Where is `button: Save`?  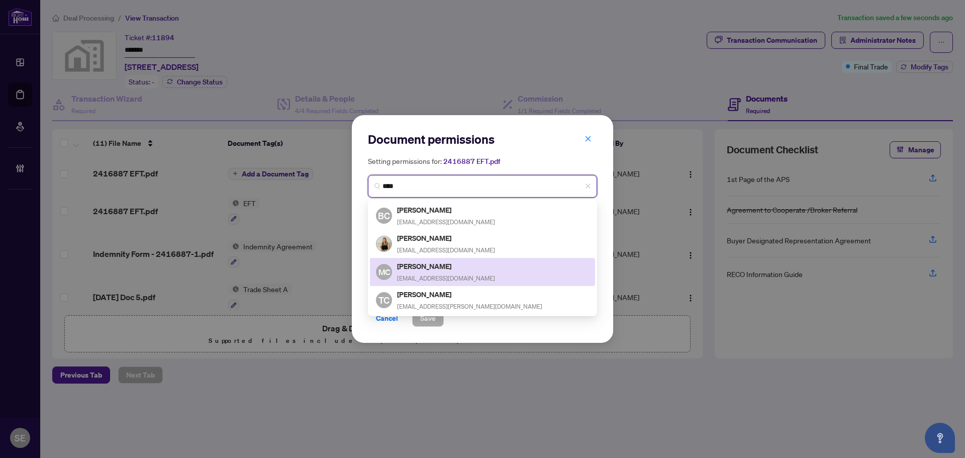 button: Save is located at coordinates (428, 318).